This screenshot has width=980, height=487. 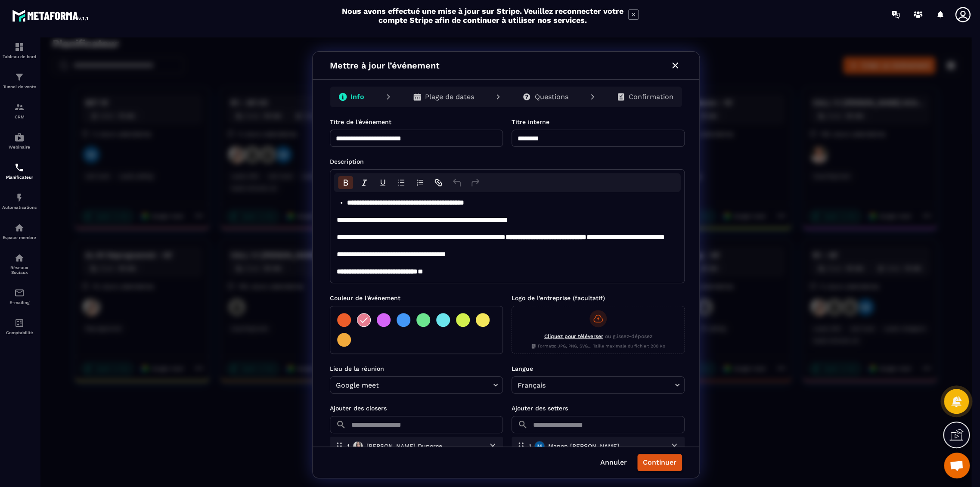 What do you see at coordinates (558, 84) in the screenshot?
I see `p: Titre interne` at bounding box center [558, 84].